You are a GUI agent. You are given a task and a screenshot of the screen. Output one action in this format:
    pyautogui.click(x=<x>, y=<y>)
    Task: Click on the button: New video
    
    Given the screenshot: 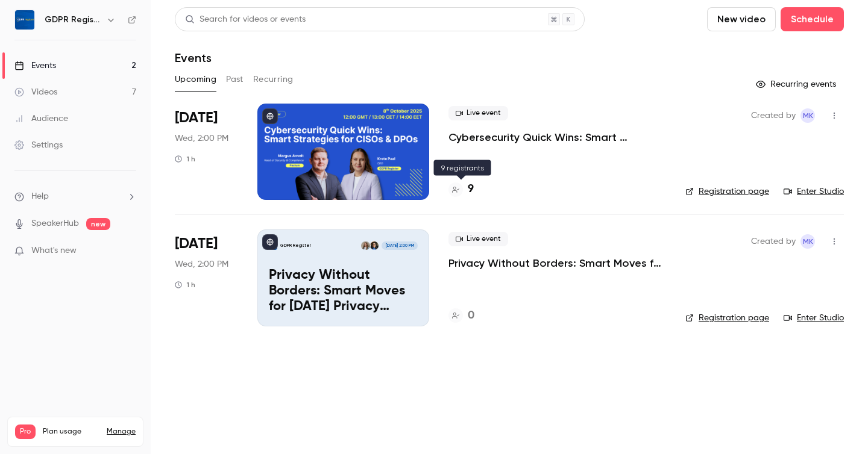 What is the action you would take?
    pyautogui.click(x=741, y=19)
    